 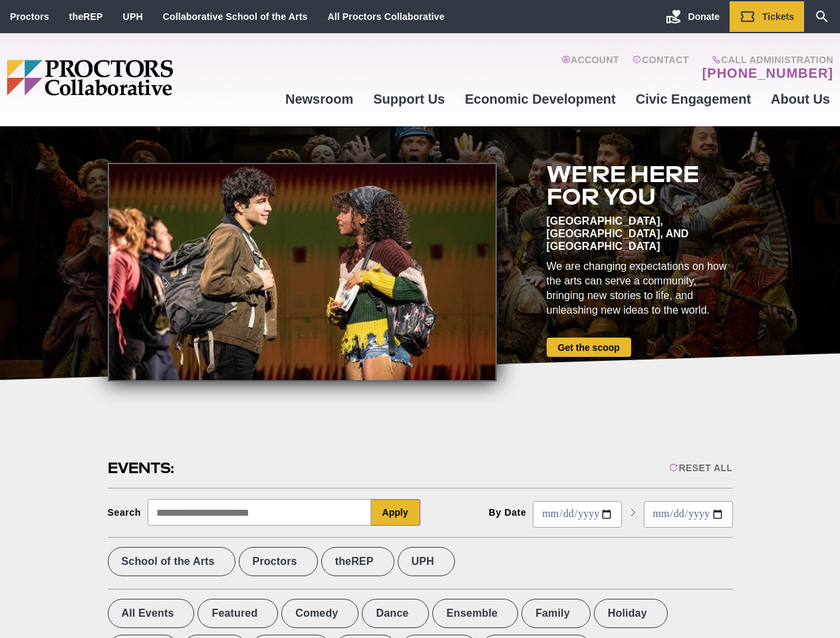 I want to click on a: Civic Engagement, so click(x=693, y=99).